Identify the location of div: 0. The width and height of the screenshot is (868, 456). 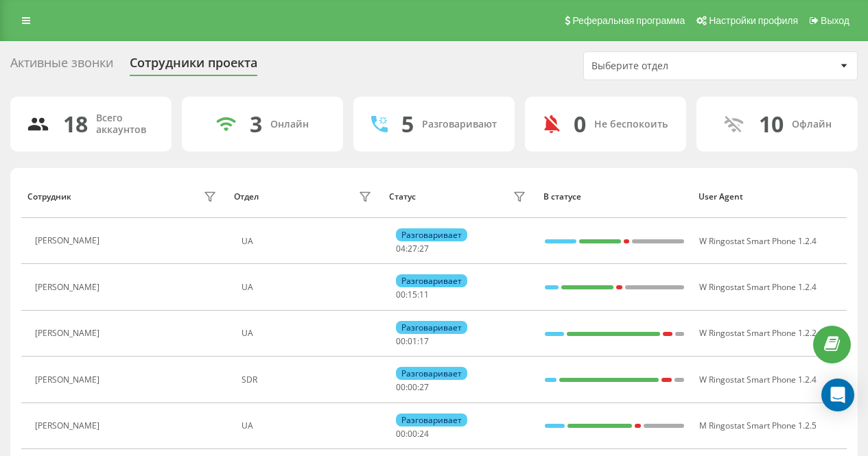
(579, 124).